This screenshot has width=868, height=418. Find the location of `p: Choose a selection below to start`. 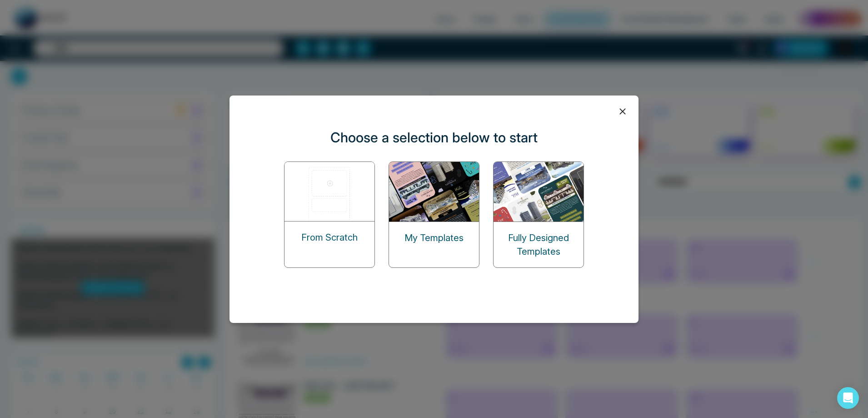

p: Choose a selection below to start is located at coordinates (434, 137).